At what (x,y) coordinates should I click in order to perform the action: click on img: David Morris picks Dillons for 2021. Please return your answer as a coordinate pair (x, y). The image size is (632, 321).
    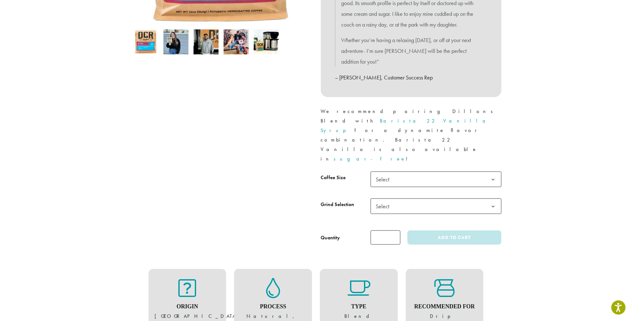
    Looking at the image, I should click on (236, 42).